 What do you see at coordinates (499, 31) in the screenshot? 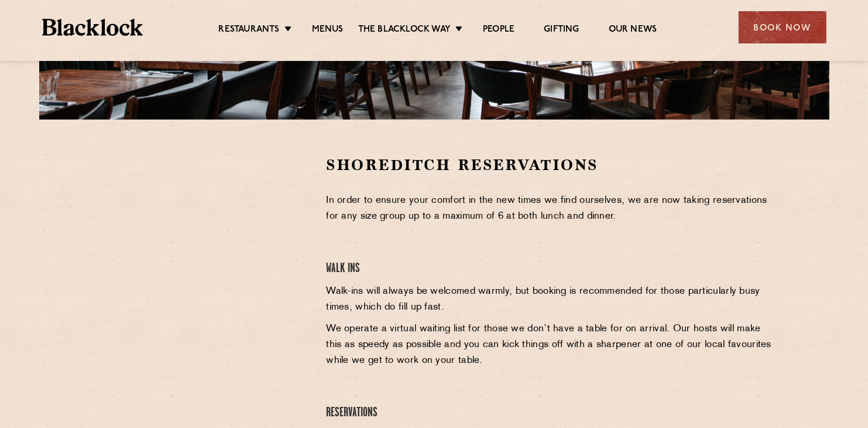
I see `a: People` at bounding box center [499, 31].